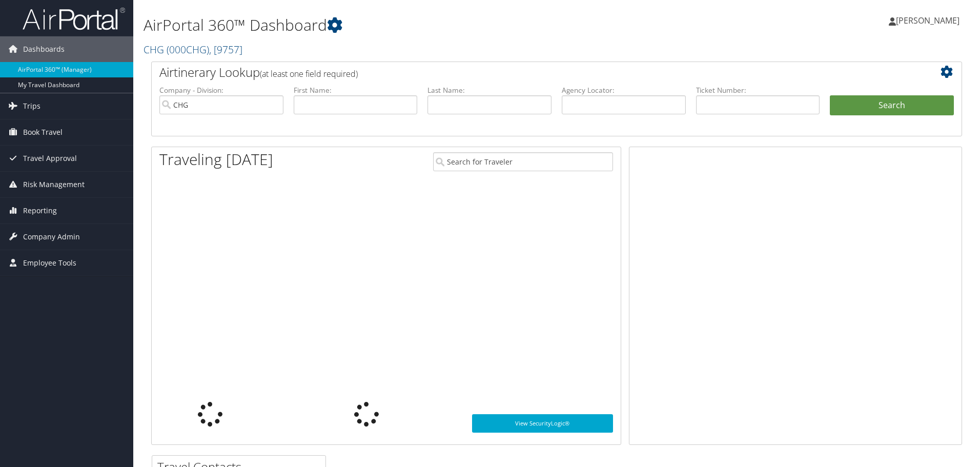 The image size is (980, 467). Describe the element at coordinates (50, 263) in the screenshot. I see `span: Employee Tools` at that location.